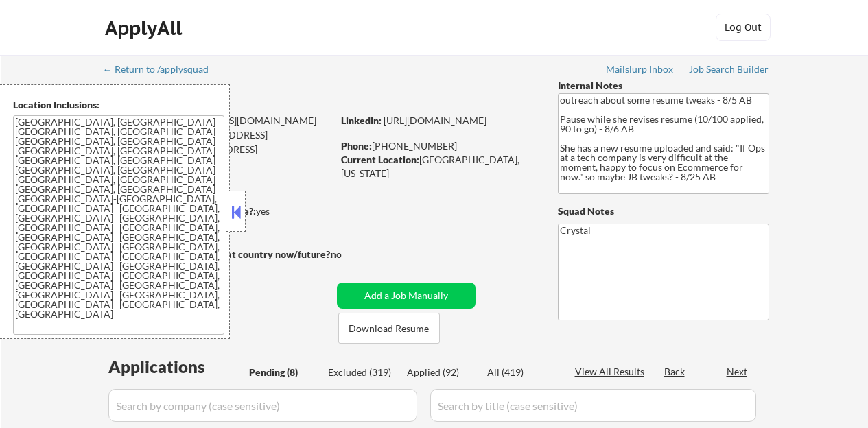 The image size is (868, 428). I want to click on a: ← Return to /applysquad, so click(162, 70).